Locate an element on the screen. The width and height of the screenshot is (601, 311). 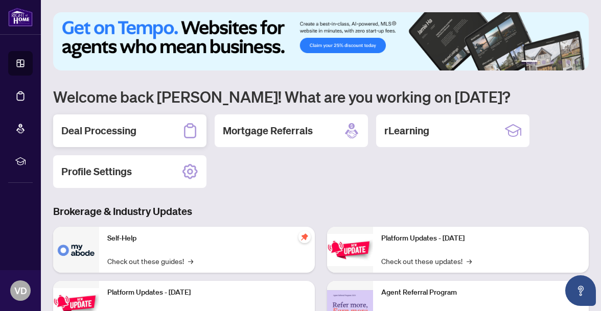
img: Slide 0 is located at coordinates (321, 41).